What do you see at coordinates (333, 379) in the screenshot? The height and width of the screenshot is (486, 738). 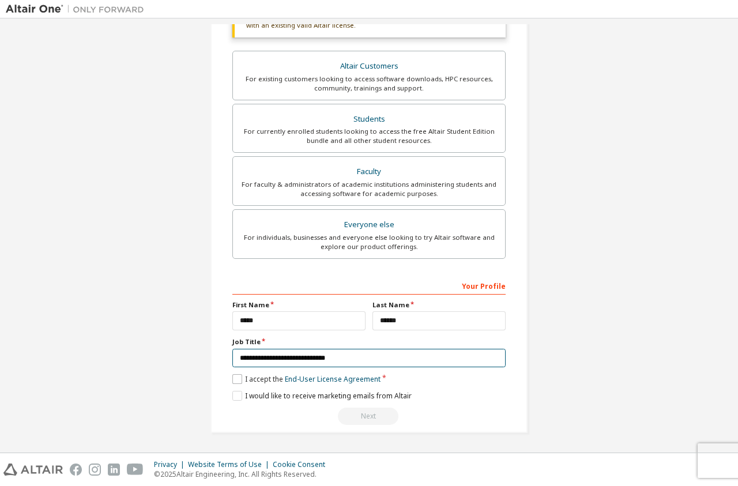 I see `a: End-User License Agreement` at bounding box center [333, 379].